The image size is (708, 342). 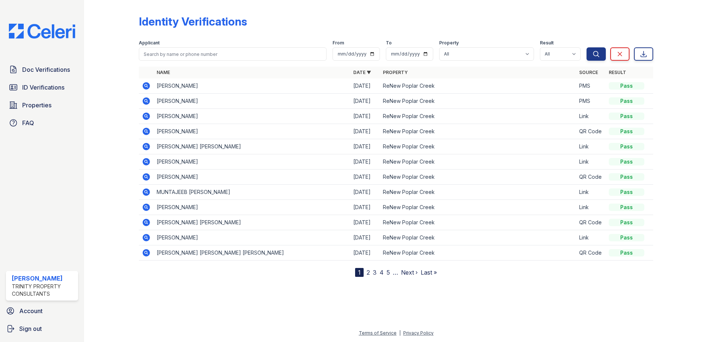 I want to click on div: 1, so click(x=359, y=273).